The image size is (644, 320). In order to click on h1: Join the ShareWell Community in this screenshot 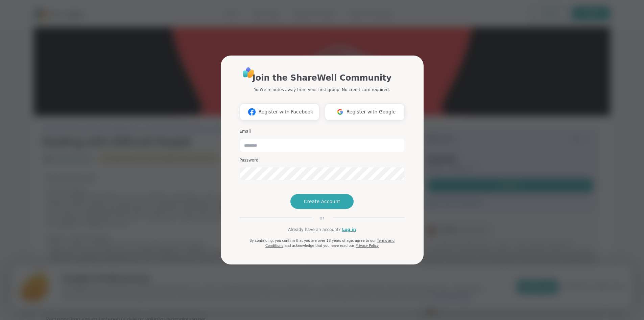, I will do `click(322, 78)`.